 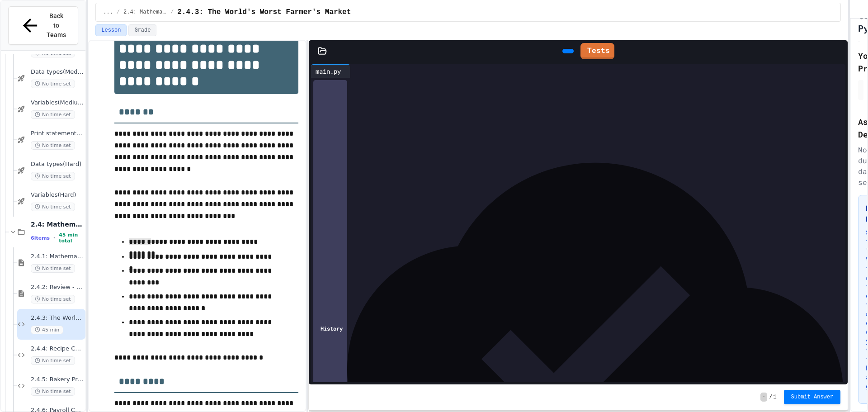 I want to click on button: Back to Teams, so click(x=43, y=25).